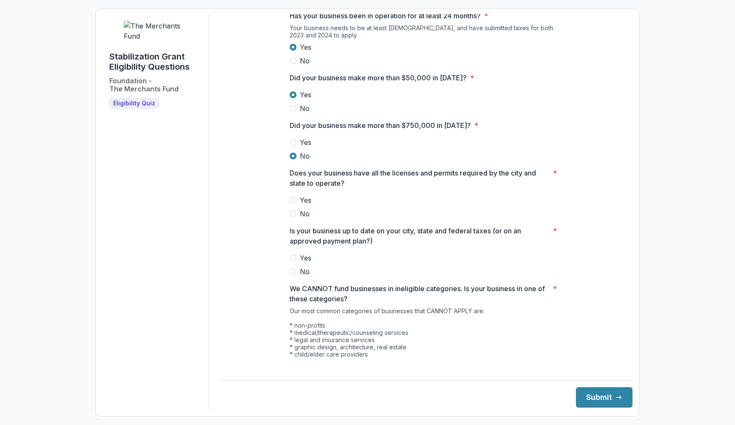 This screenshot has height=425, width=735. What do you see at coordinates (419, 178) in the screenshot?
I see `p: Does your business have all the licenses and permits required by the city and state to operate?` at bounding box center [419, 178].